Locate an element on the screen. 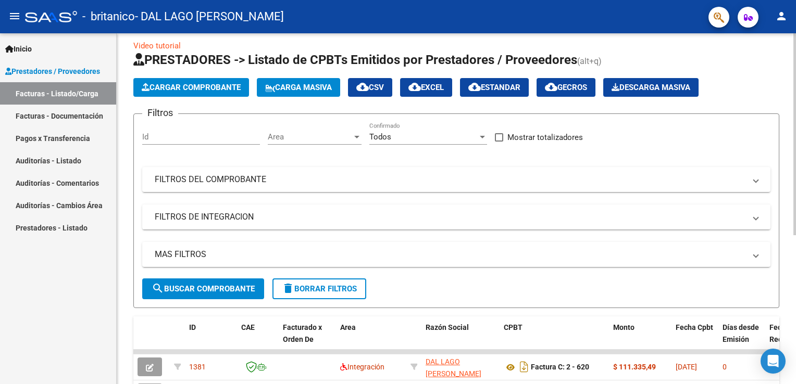 Image resolution: width=796 pixels, height=384 pixels. span: Inicio is located at coordinates (18, 49).